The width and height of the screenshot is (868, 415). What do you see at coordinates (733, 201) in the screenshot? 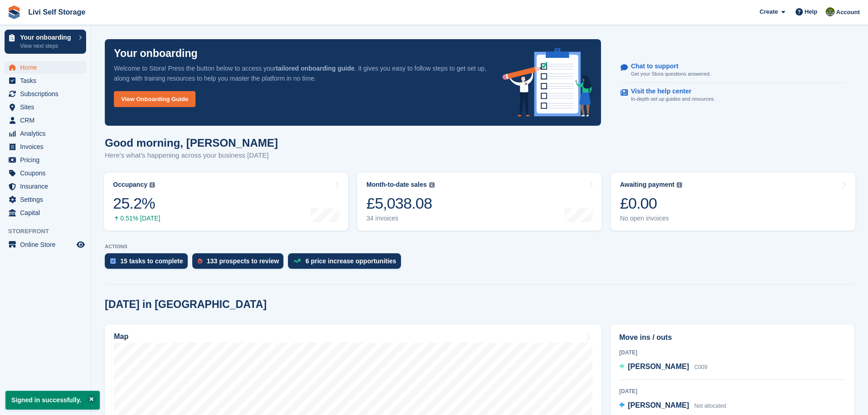
I see `a: Awaiting payment £0.00 No open invoices` at bounding box center [733, 201].